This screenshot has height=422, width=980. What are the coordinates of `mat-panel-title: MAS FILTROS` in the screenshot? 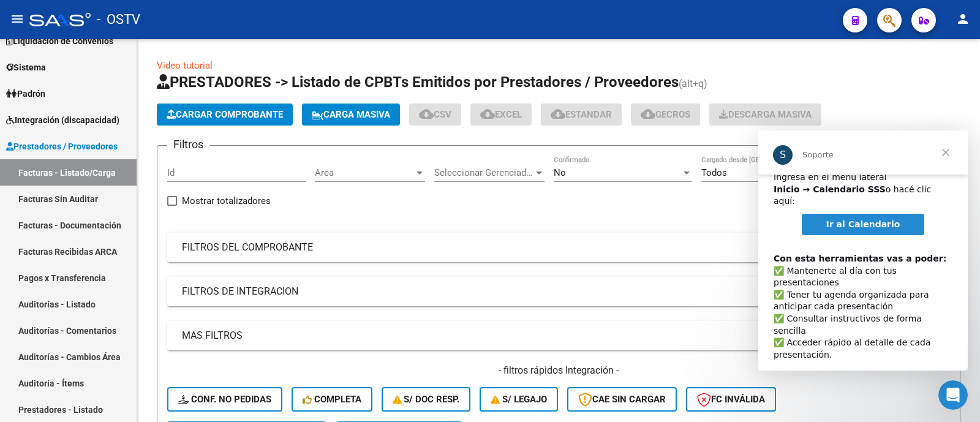 It's located at (551, 336).